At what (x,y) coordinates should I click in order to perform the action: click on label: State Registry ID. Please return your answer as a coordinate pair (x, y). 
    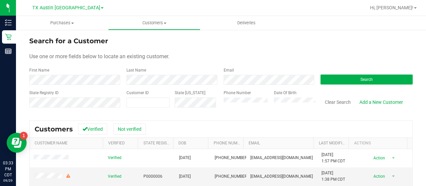
    Looking at the image, I should click on (44, 93).